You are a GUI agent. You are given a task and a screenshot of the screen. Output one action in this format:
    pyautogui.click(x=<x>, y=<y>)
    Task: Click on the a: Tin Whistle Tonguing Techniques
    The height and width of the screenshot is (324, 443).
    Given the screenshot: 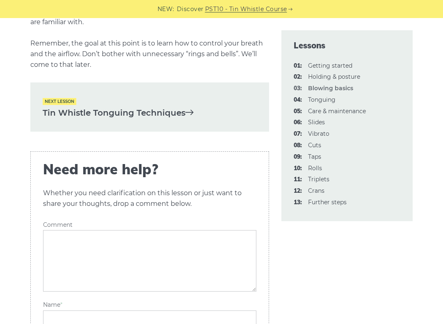 What is the action you would take?
    pyautogui.click(x=150, y=113)
    